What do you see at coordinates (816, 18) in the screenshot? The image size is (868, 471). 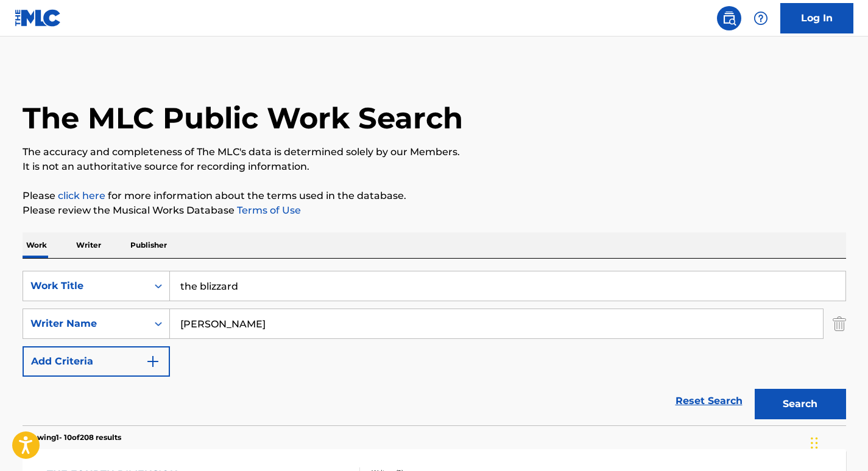 I see `a: Log In` at bounding box center [816, 18].